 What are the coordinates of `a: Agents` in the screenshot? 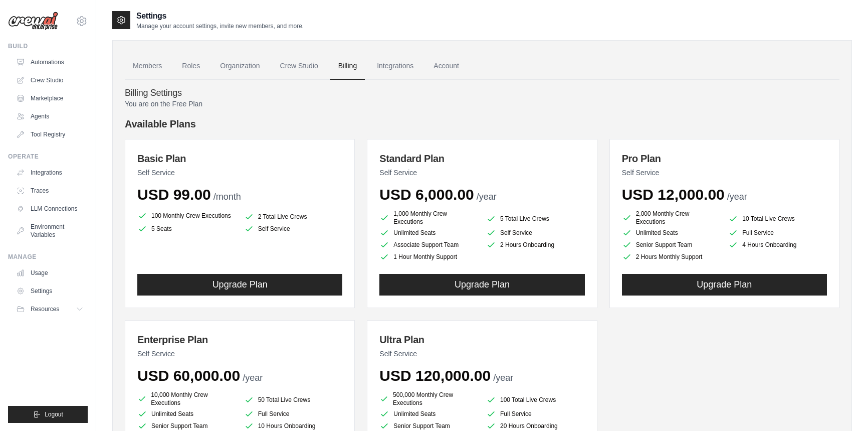 It's located at (50, 117).